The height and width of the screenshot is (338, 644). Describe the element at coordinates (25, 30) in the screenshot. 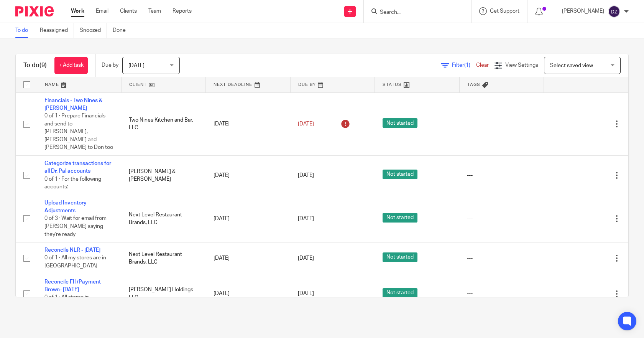

I see `a: To do` at that location.